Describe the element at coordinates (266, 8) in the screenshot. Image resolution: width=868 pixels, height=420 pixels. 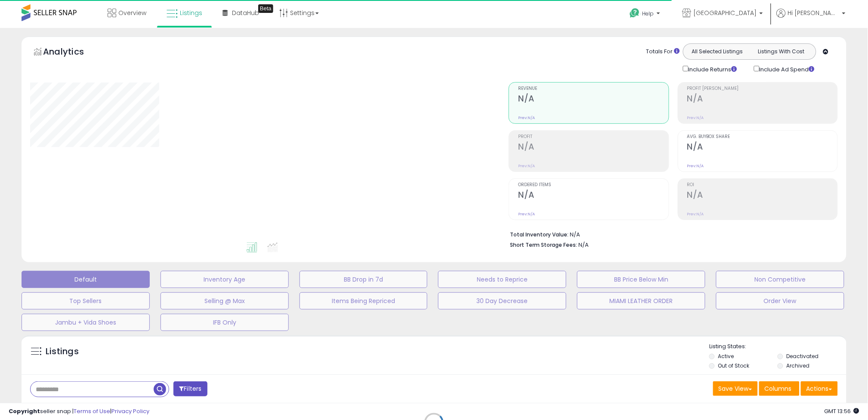
I see `div: Tooltip anchor` at that location.